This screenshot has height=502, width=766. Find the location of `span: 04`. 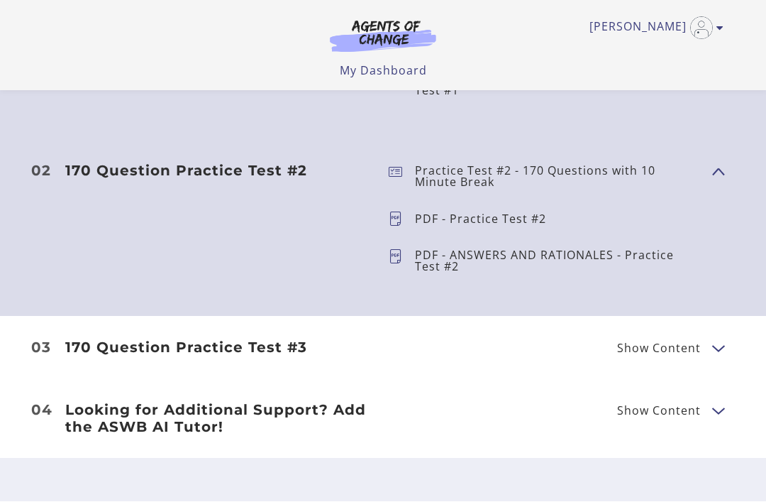

span: 04 is located at coordinates (42, 410).